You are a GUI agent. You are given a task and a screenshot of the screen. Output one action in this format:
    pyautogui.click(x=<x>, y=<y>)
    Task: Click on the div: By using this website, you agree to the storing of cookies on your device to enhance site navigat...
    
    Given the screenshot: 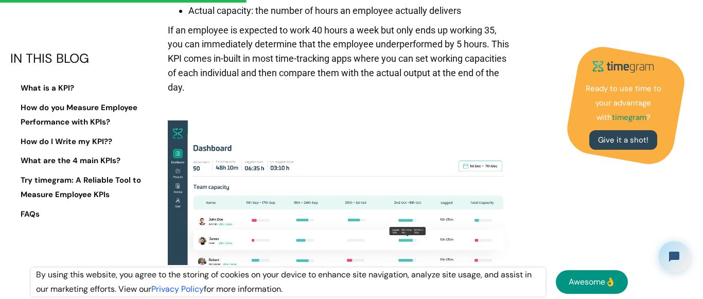 What is the action you would take?
    pyautogui.click(x=288, y=282)
    